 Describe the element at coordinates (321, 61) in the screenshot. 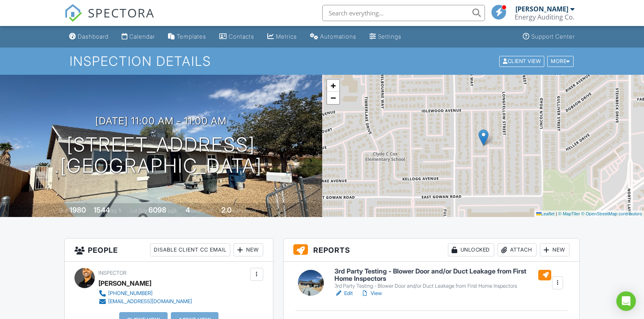

I see `h1: Inspection Details` at that location.